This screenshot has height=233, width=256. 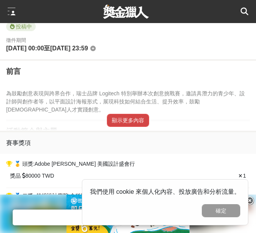 What do you see at coordinates (125, 217) in the screenshot?
I see `p: 安裝獎金獵人至主畫面` at bounding box center [125, 217].